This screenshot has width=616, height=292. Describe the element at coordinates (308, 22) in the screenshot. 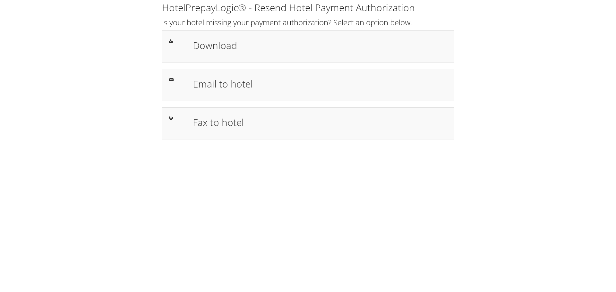

I see `h2: Is your hotel missing your payment authorization? Select an option below.` at that location.